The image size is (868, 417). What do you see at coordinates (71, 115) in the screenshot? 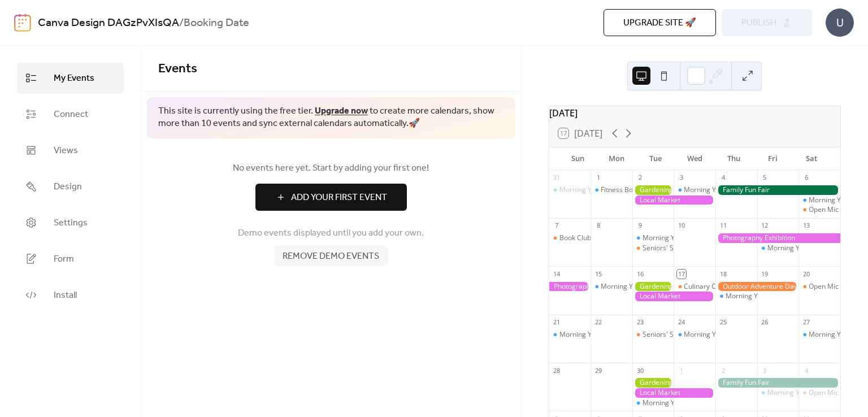
I see `span: Connect` at bounding box center [71, 115].